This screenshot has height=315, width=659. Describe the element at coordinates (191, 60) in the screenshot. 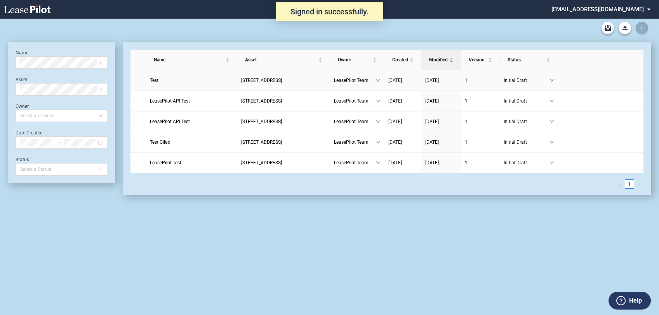

I see `th: Name` at that location.